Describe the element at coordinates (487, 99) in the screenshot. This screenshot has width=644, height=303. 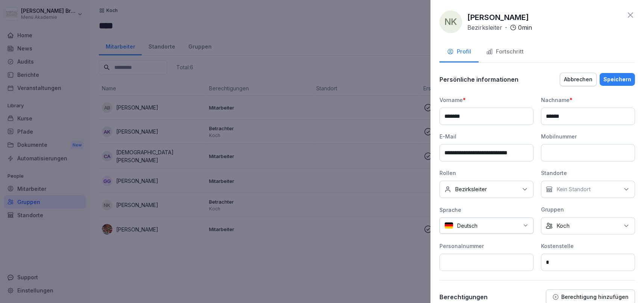
I see `div: Vorname` at that location.